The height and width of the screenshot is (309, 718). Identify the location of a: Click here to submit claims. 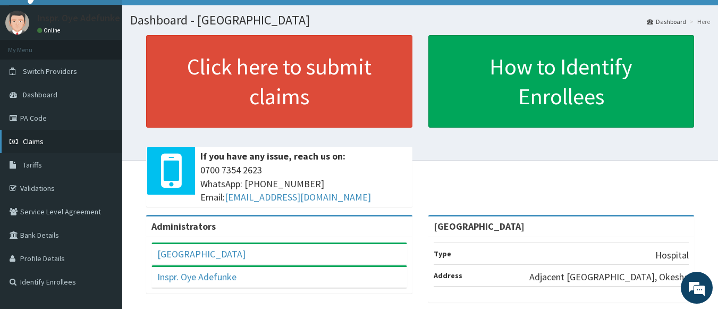
(279, 81).